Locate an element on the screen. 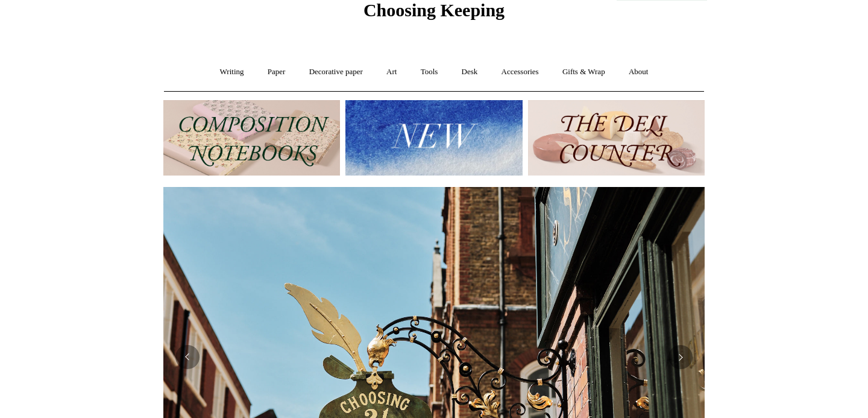 This screenshot has height=418, width=868. img: 202302 Composition ledgers.jpg__PID:69722ee6-fa44-49dd-a067-31375e5d54ec is located at coordinates (251, 138).